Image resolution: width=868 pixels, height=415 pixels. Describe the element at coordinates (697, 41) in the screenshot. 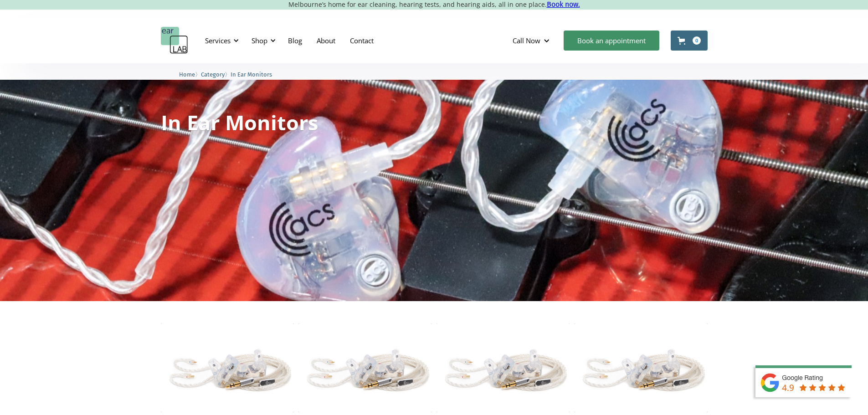

I see `div: 0` at that location.